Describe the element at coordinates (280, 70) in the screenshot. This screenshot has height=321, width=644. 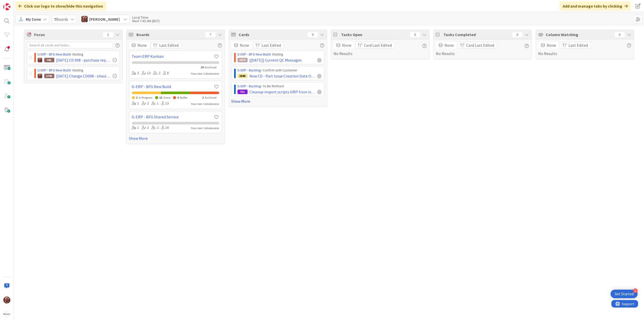
I see `div: › Confirm with Customer` at that location.